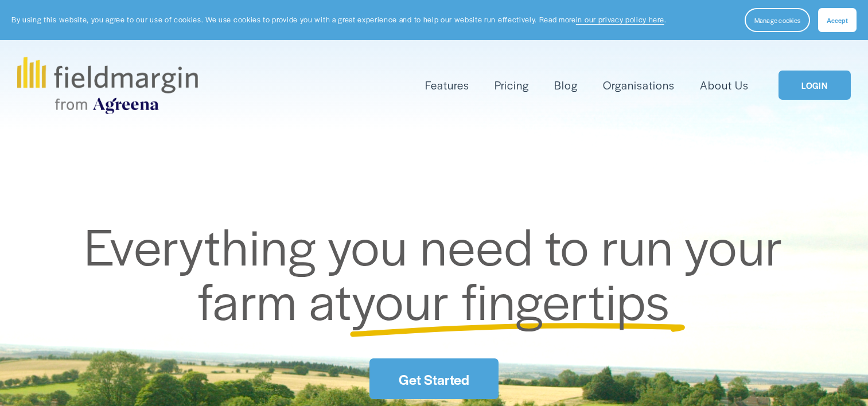 This screenshot has width=868, height=406. Describe the element at coordinates (777, 20) in the screenshot. I see `button: Manage cookies` at that location.